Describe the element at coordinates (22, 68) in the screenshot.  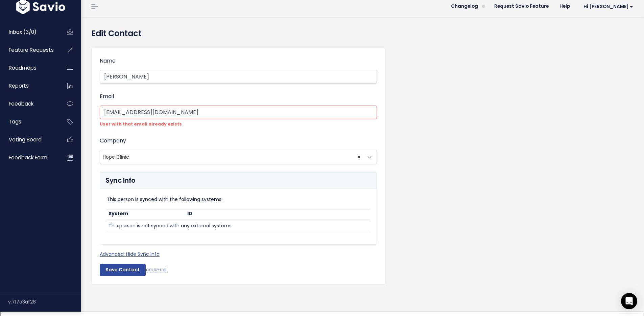
I see `span: Roadmaps` at that location.